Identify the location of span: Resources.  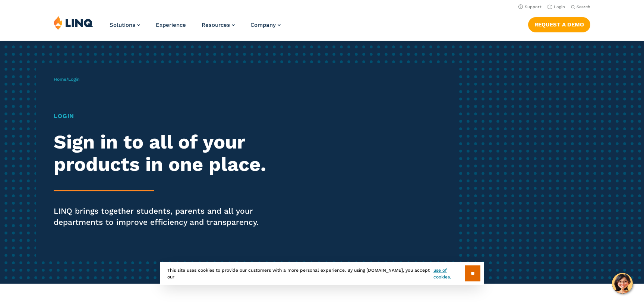
(216, 25).